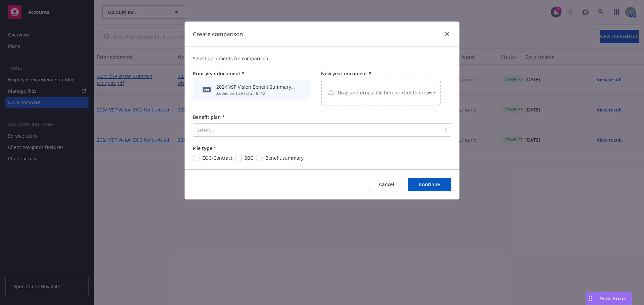 This screenshot has height=305, width=644. What do you see at coordinates (284, 158) in the screenshot?
I see `span: Benefit summary` at bounding box center [284, 158].